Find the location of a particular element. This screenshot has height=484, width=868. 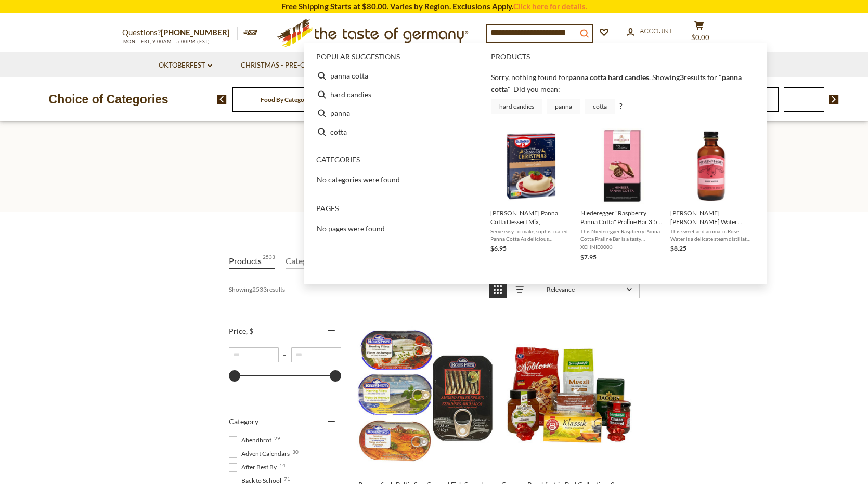

img: Ruegenfisch Baltic Sea Sampler is located at coordinates (426, 395).